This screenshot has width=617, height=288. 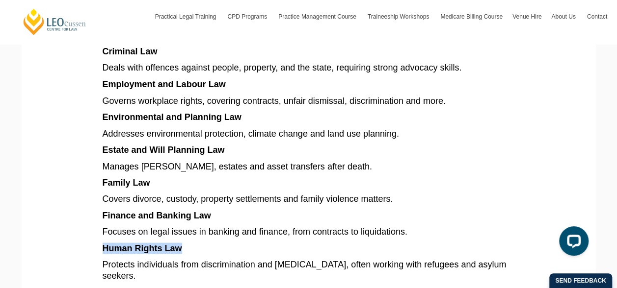 What do you see at coordinates (274, 101) in the screenshot?
I see `span: Governs workplace rights, covering contracts, unfair dismissal, discrimination and more.` at bounding box center [274, 101].